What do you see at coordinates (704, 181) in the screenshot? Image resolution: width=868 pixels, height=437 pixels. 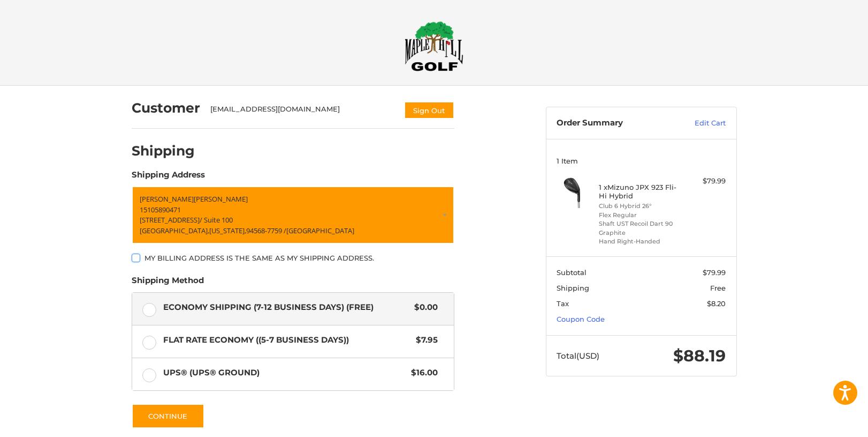 I see `div: $79.99` at bounding box center [704, 181].